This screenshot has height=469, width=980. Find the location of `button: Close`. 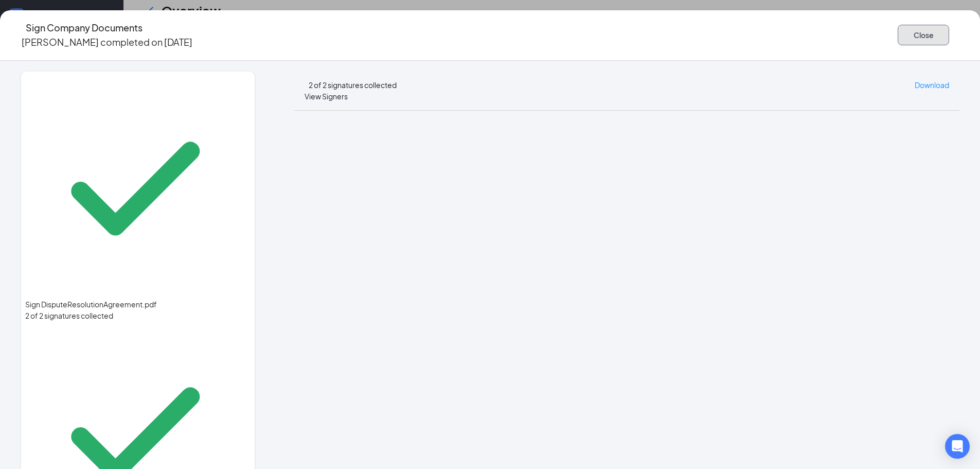

button: Close is located at coordinates (924, 35).